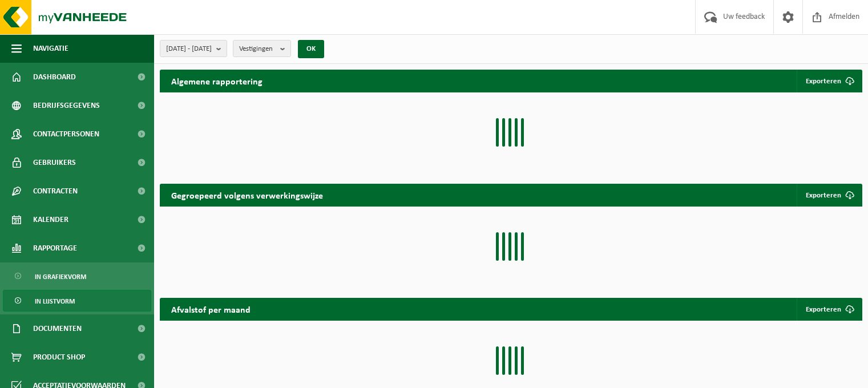 The width and height of the screenshot is (868, 388). I want to click on a: In grafiekvorm, so click(77, 276).